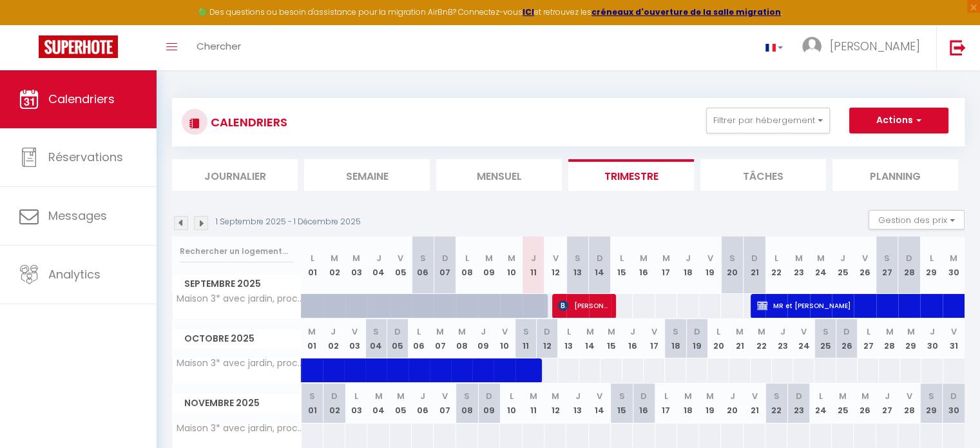  What do you see at coordinates (528, 12) in the screenshot?
I see `a: ICI` at bounding box center [528, 12].